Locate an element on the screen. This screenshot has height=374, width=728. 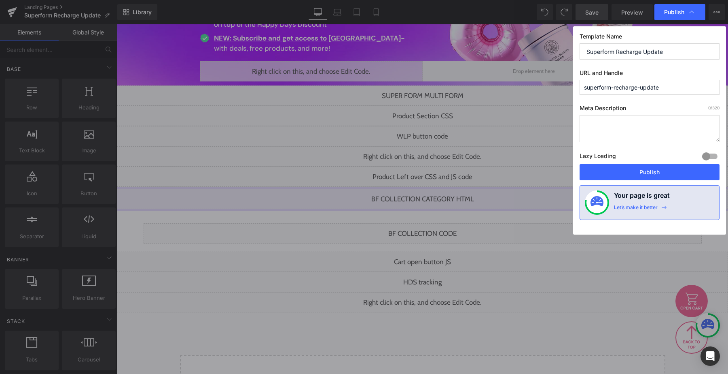
button: Publish is located at coordinates (650, 172).